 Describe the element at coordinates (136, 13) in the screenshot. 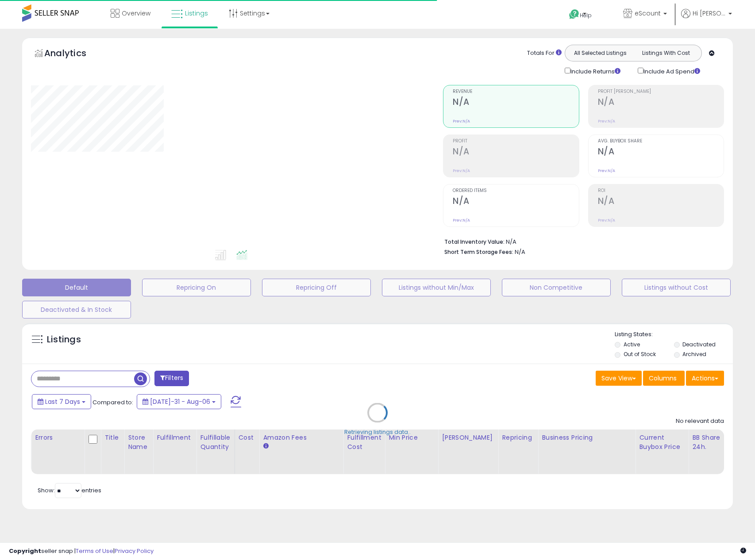

I see `span: Overview` at that location.